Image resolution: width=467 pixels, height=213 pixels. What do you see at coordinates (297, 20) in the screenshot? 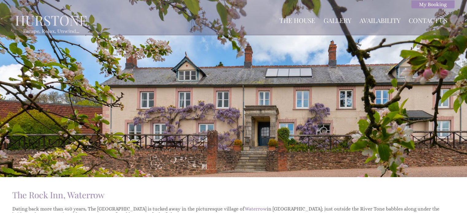
I see `a: The House` at bounding box center [297, 20].